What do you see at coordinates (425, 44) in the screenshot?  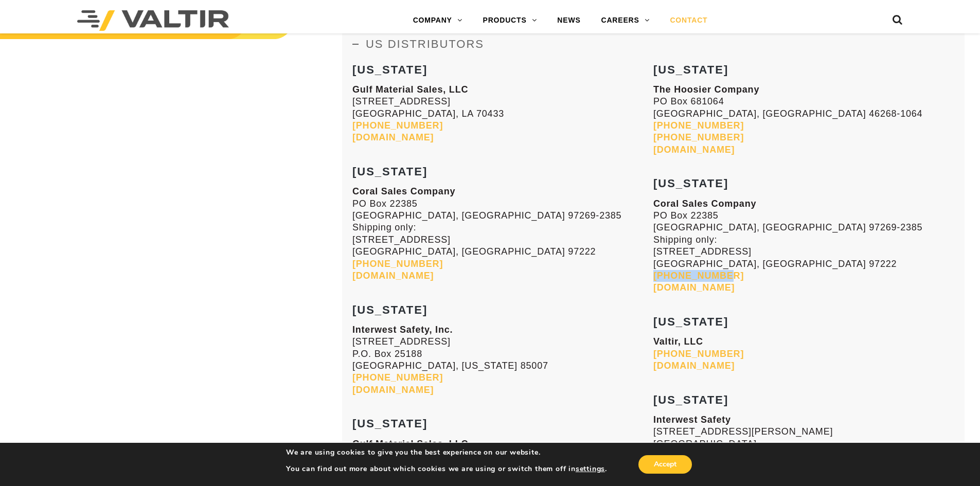 I see `span: US DISTRIBUTORS` at bounding box center [425, 44].